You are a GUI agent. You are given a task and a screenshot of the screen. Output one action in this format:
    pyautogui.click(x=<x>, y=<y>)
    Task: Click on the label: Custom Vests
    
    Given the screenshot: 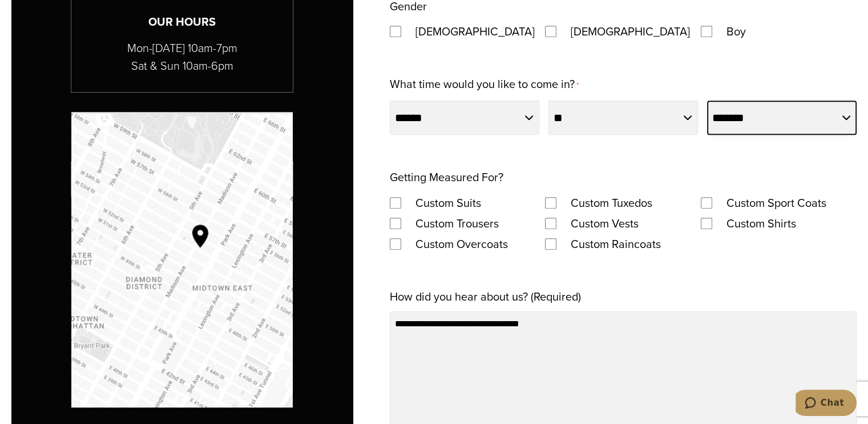 What is the action you would take?
    pyautogui.click(x=604, y=224)
    